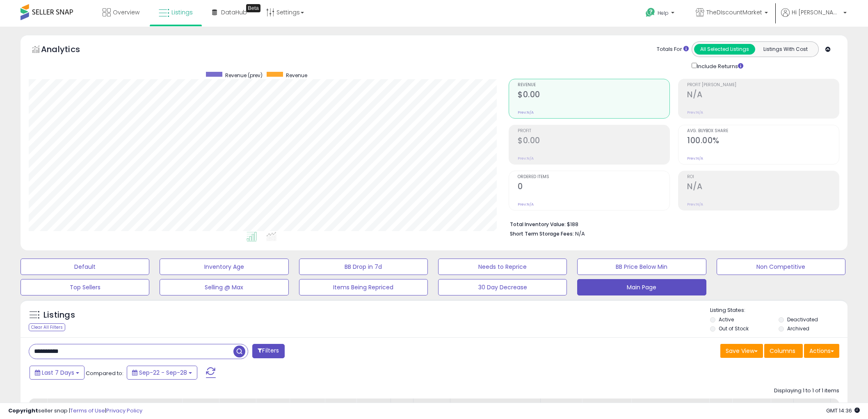 This screenshot has height=419, width=868. I want to click on button: Last 7 Days, so click(57, 373).